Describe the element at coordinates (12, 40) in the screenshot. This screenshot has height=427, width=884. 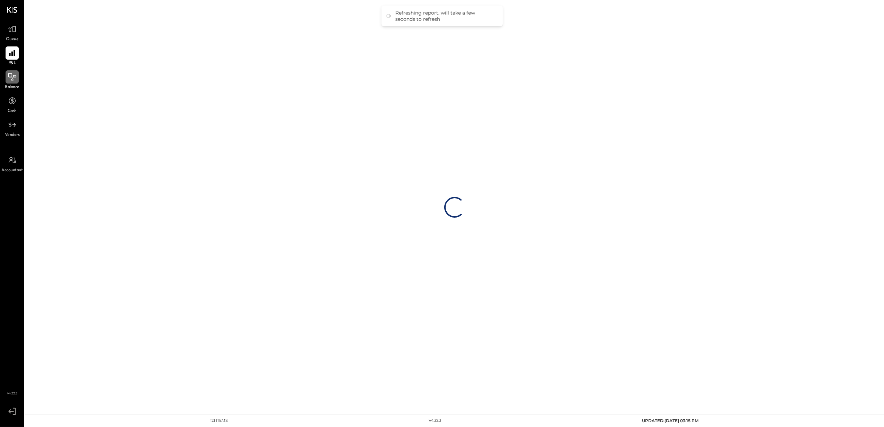
I see `span: Queue` at that location.